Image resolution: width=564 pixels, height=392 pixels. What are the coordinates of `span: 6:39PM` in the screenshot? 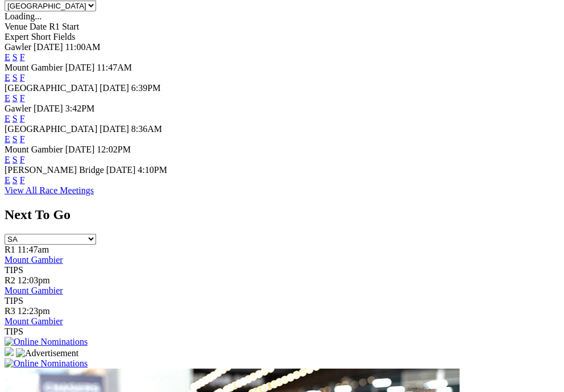 It's located at (146, 88).